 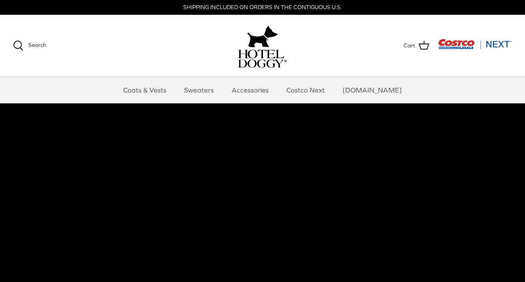 I want to click on a: hoteldoggy.com hoteldoggycom, so click(x=262, y=46).